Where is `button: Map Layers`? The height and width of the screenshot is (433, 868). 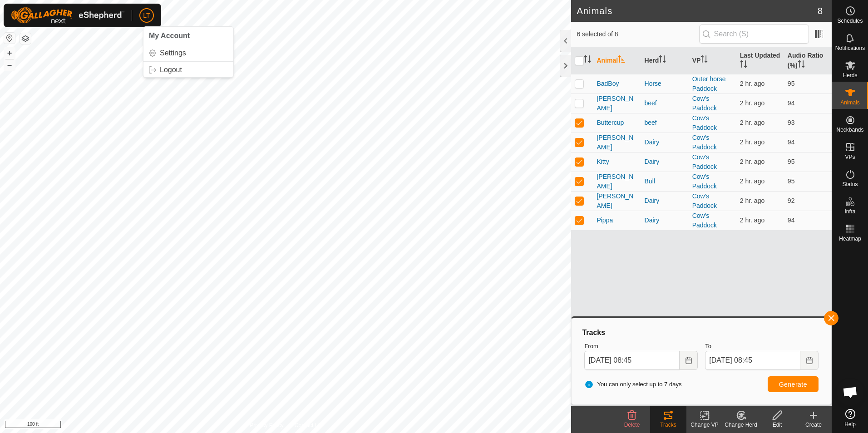 button: Map Layers is located at coordinates (25, 39).